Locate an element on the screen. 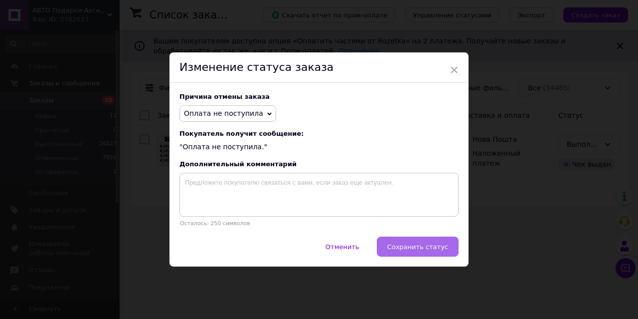 This screenshot has height=319, width=638. span: Отменить is located at coordinates (343, 246).